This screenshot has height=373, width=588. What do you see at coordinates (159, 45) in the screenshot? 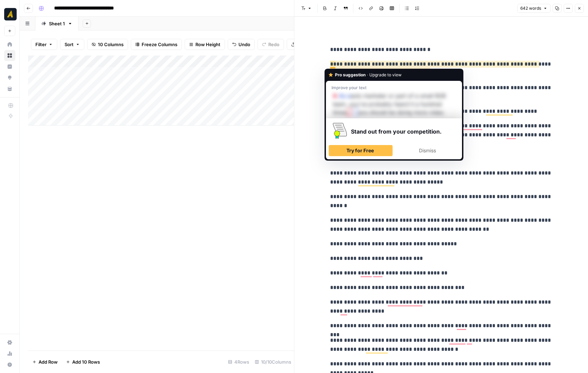
I see `span: Freeze Columns` at bounding box center [159, 45].